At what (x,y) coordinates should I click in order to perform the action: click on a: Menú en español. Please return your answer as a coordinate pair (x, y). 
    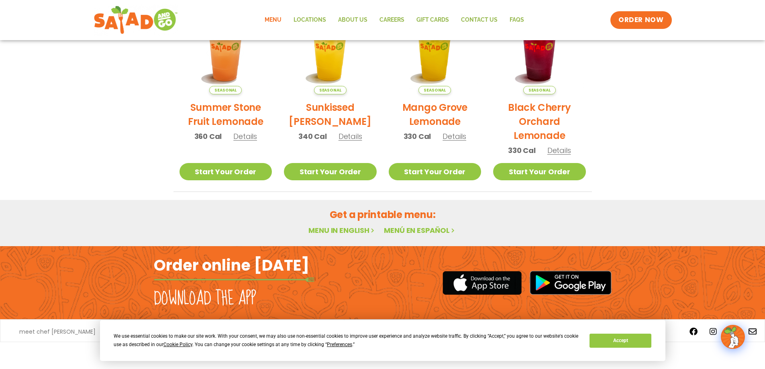
    Looking at the image, I should click on (420, 230).